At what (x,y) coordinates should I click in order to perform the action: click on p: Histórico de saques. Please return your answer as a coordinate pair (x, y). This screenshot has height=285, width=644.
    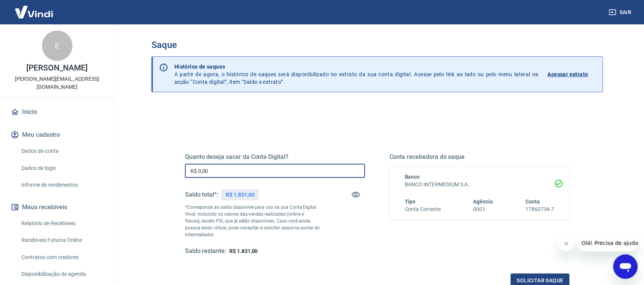
    Looking at the image, I should click on (356, 67).